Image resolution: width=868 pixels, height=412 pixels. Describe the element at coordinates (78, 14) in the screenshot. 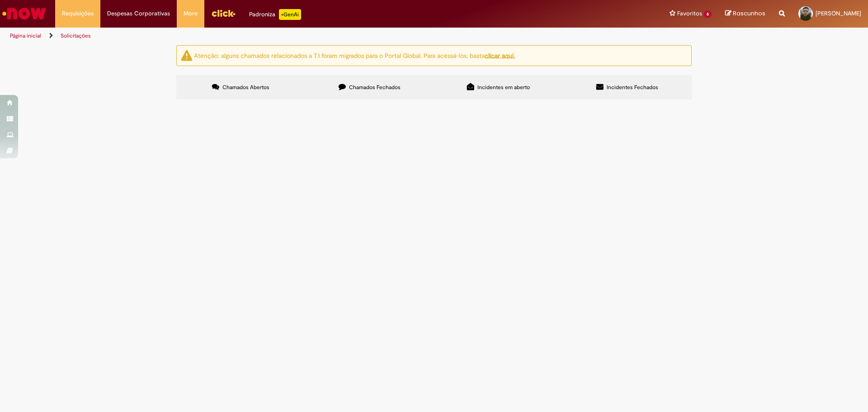

I see `span: Requisições` at that location.